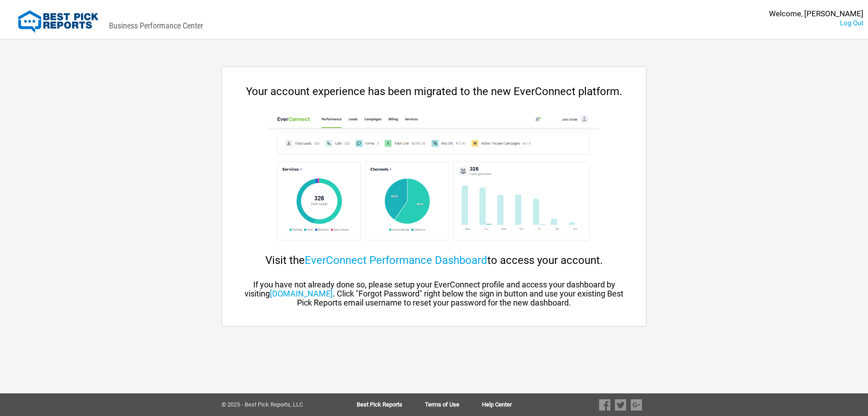  Describe the element at coordinates (274, 404) in the screenshot. I see `div: © 2025 - Best Pick Reports, LLC` at that location.